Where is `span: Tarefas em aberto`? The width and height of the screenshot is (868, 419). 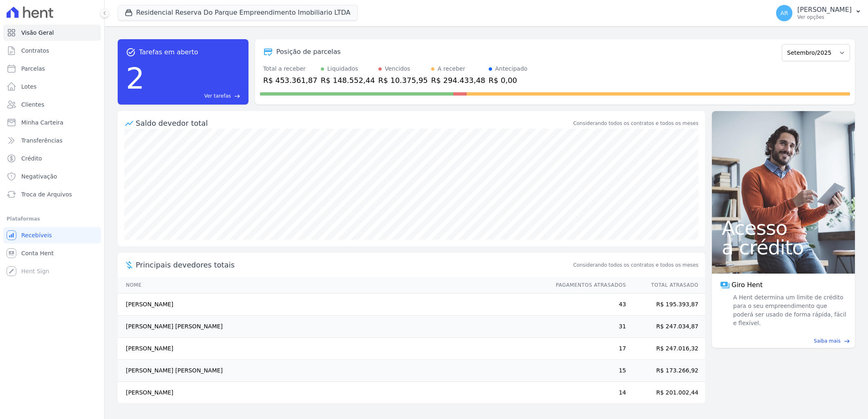
span: Tarefas em aberto is located at coordinates (168, 52).